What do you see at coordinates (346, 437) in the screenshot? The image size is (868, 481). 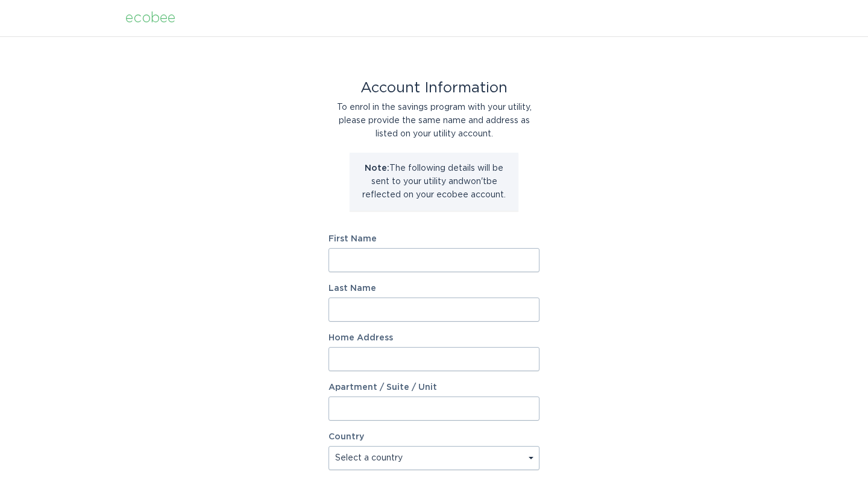 I see `label: Country` at bounding box center [346, 437].